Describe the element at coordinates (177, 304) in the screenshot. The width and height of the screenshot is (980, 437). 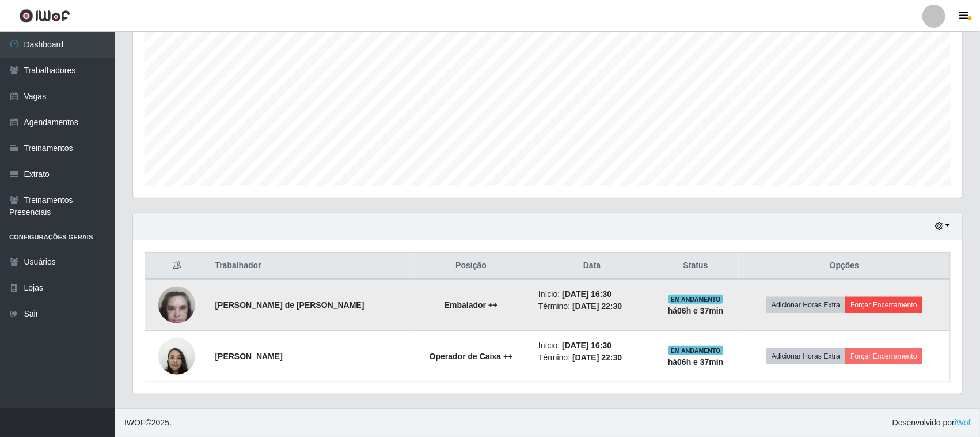
I see `img: 1743993949303.jpeg` at that location.